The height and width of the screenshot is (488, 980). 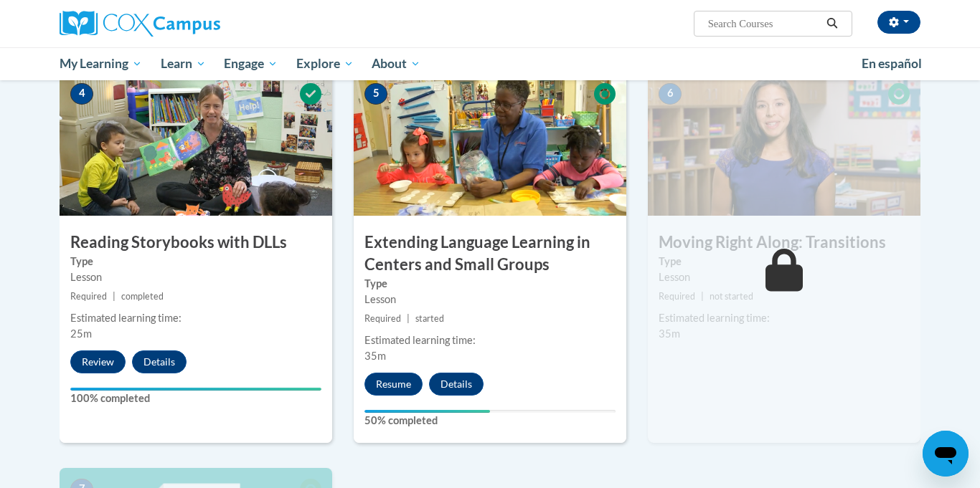 I want to click on label: 100% completed, so click(x=196, y=398).